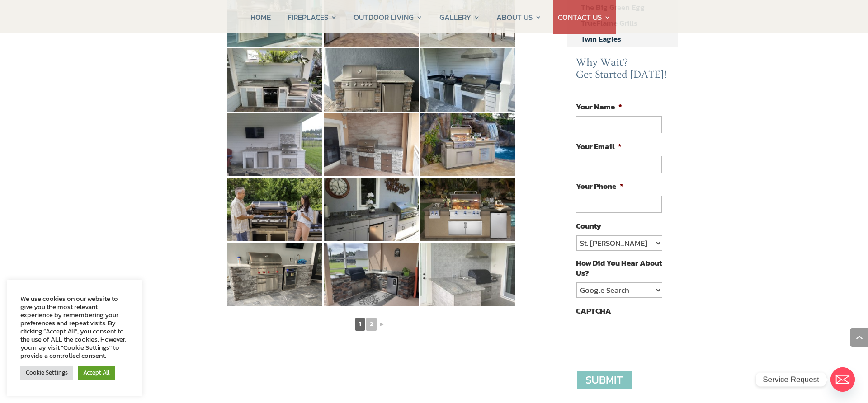 Image resolution: width=868 pixels, height=403 pixels. I want to click on img: 21, so click(274, 275).